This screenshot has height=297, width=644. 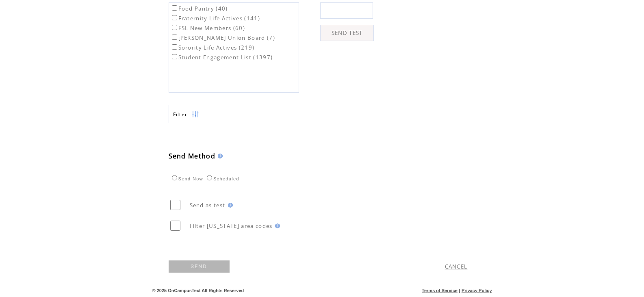 I want to click on input: Scheduled, so click(x=209, y=177).